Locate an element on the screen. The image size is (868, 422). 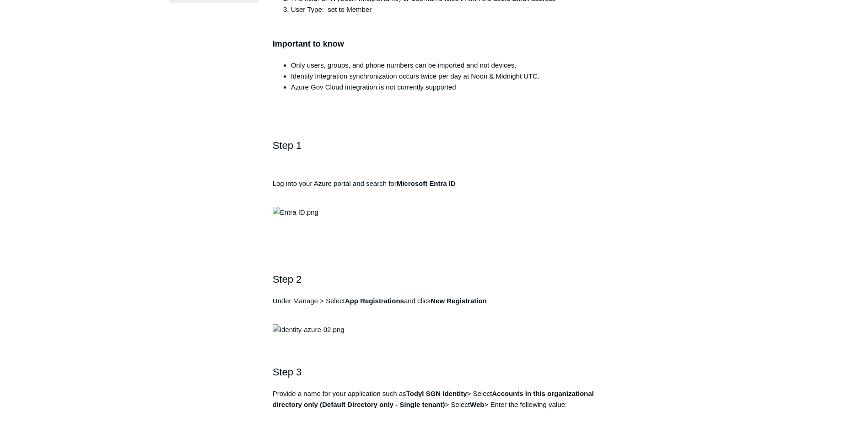
img: identity-azure-02.png is located at coordinates (309, 330).